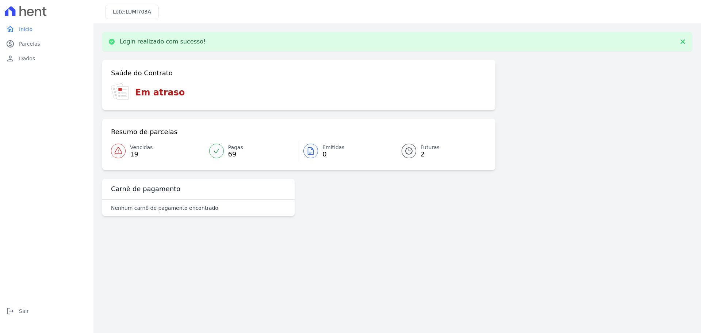 This screenshot has width=701, height=333. I want to click on i: home, so click(10, 29).